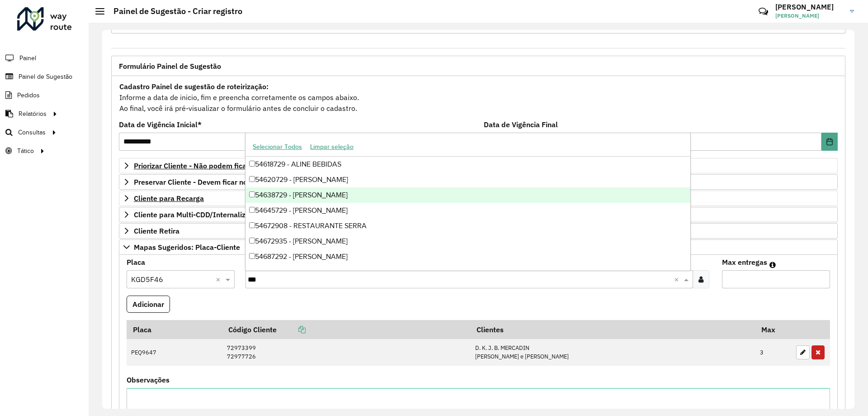 The width and height of the screenshot is (868, 416). What do you see at coordinates (613, 329) in the screenshot?
I see `th: Clientes` at bounding box center [613, 329].